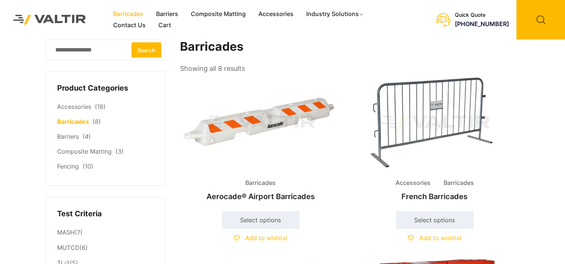  I want to click on h4: Test Criteria, so click(105, 214).